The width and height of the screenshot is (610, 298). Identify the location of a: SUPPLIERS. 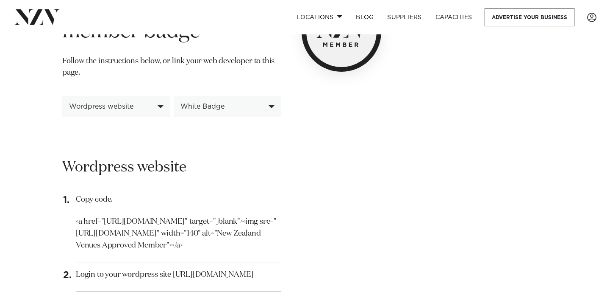
(404, 17).